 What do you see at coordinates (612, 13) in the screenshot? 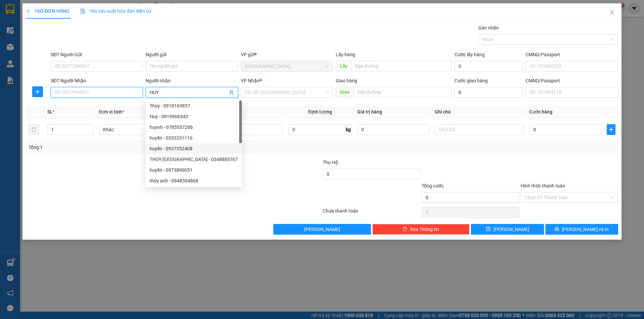
I see `span: close` at bounding box center [612, 13].